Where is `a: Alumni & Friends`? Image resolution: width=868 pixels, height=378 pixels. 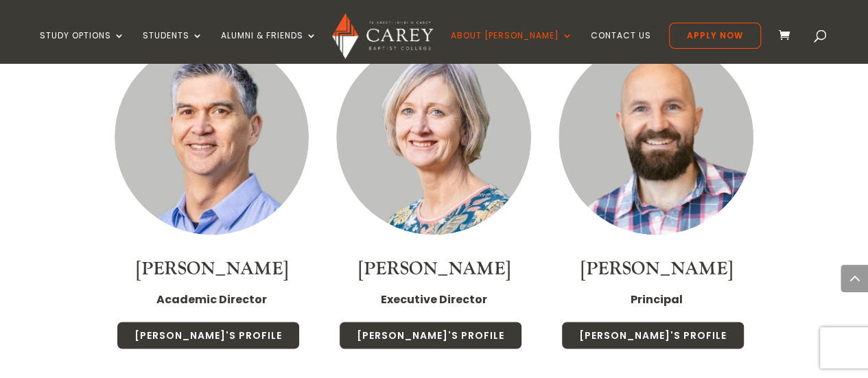
a: Alumni & Friends is located at coordinates (269, 47).